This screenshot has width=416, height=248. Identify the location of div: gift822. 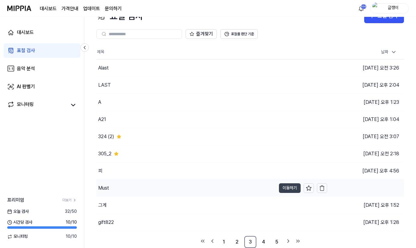
(106, 223).